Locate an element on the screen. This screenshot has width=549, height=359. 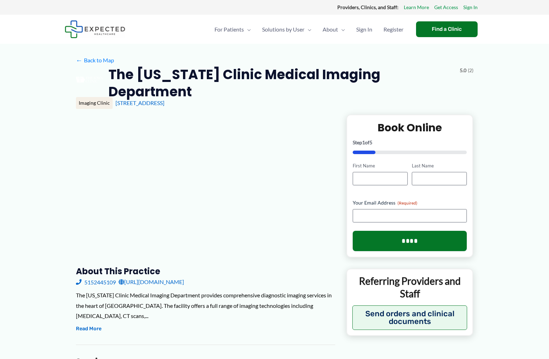
span: Register is located at coordinates (393, 29).